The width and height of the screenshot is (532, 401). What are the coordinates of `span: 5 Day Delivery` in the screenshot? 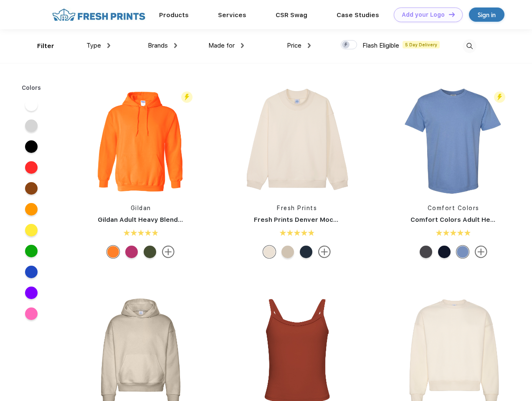 It's located at (421, 45).